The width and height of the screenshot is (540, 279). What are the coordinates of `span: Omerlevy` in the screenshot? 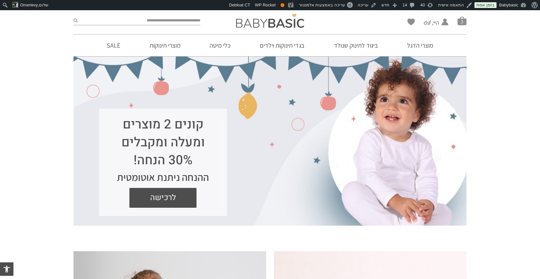 It's located at (29, 5).